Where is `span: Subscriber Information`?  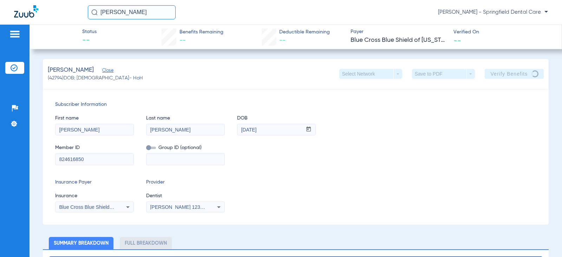
span: Subscriber Information is located at coordinates (296, 104).